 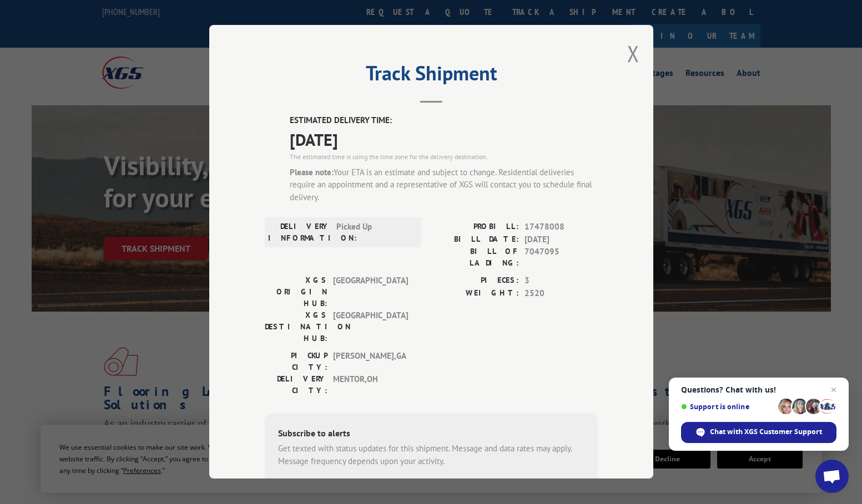 I want to click on div: Your ETA is an estimate and subject to change. Residential deliveries require an appointment and ..., so click(x=444, y=185).